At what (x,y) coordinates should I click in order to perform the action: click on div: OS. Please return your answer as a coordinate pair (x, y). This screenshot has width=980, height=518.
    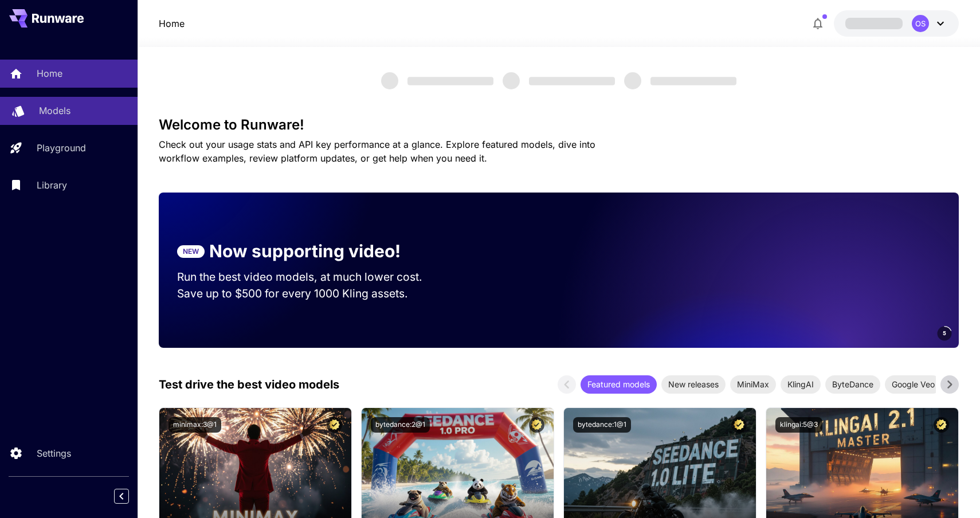
    Looking at the image, I should click on (921, 24).